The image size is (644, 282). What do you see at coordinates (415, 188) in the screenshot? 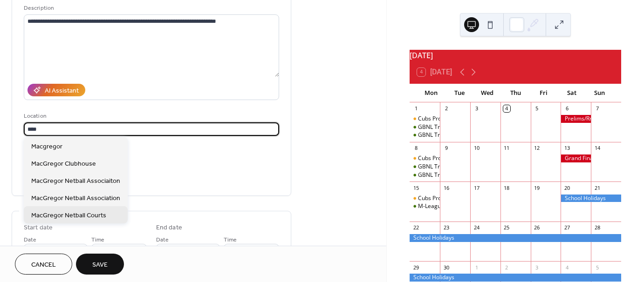
I see `div: 15` at bounding box center [415, 188].